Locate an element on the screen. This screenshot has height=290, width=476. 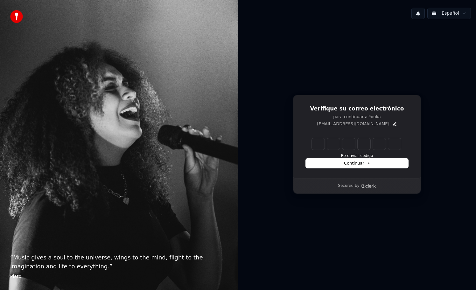
button: Re-enviar código is located at coordinates (357, 156).